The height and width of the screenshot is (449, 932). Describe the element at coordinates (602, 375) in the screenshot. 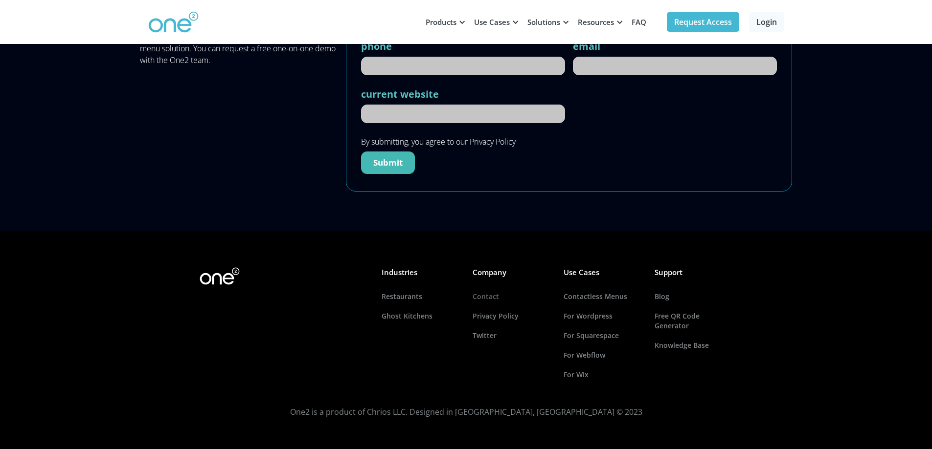

I see `a: For Wix` at that location.